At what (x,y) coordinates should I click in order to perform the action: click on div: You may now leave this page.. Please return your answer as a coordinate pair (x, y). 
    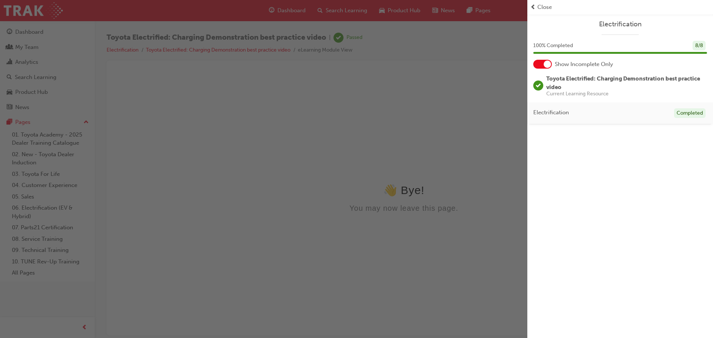
    Looking at the image, I should click on (291, 136).